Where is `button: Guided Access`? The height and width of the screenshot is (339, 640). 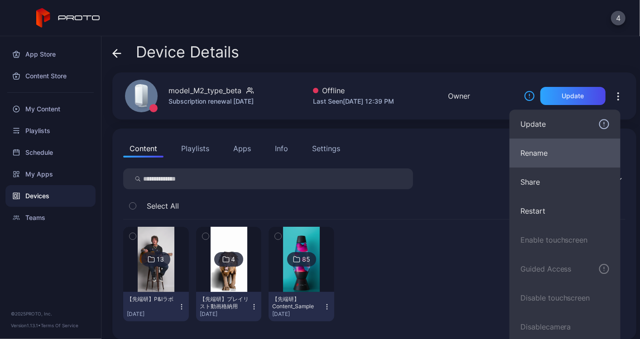 button: Guided Access is located at coordinates (565, 269).